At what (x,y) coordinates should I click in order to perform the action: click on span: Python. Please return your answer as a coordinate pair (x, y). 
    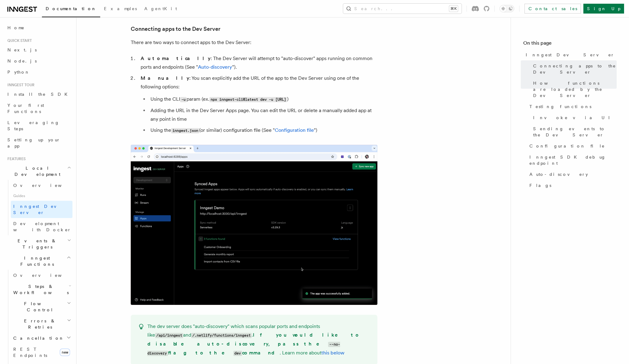
    Looking at the image, I should click on (18, 72).